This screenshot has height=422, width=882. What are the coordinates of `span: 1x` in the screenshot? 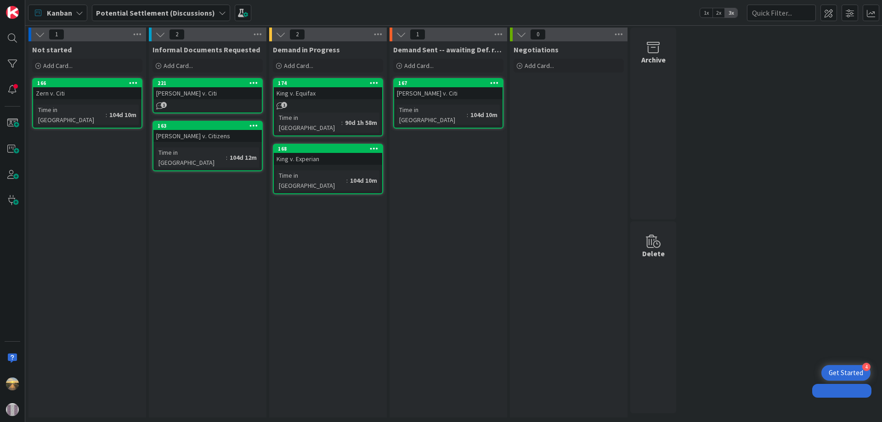 It's located at (706, 13).